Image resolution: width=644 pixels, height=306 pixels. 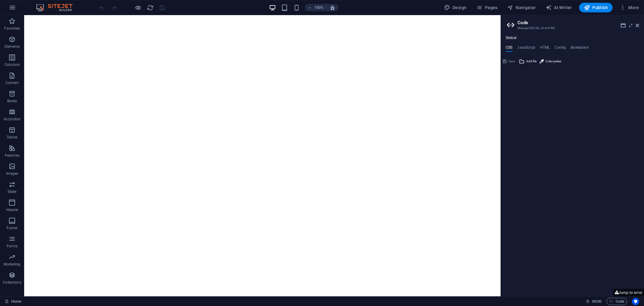 What do you see at coordinates (560, 48) in the screenshot?
I see `h4: Config` at bounding box center [560, 48].